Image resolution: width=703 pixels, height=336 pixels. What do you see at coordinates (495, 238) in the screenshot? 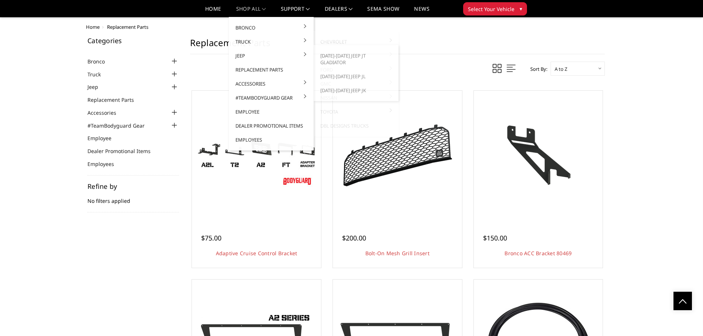
I see `span: $150.00` at bounding box center [495, 238].